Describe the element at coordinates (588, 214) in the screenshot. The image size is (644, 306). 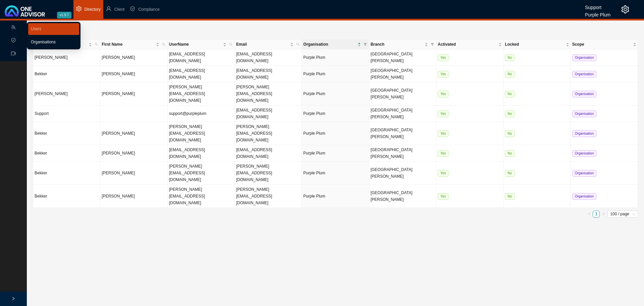
I see `li: Previous Page` at that location.